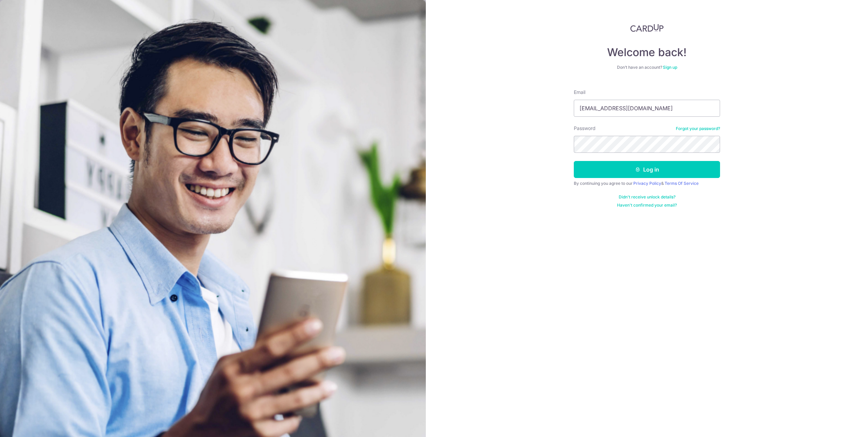  What do you see at coordinates (647, 183) in the screenshot?
I see `div: By continuing you agree to our &` at bounding box center [647, 183].